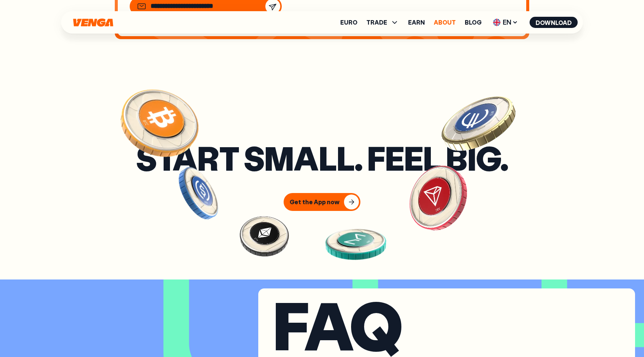 Image resolution: width=644 pixels, height=357 pixels. I want to click on a: Download, so click(553, 22).